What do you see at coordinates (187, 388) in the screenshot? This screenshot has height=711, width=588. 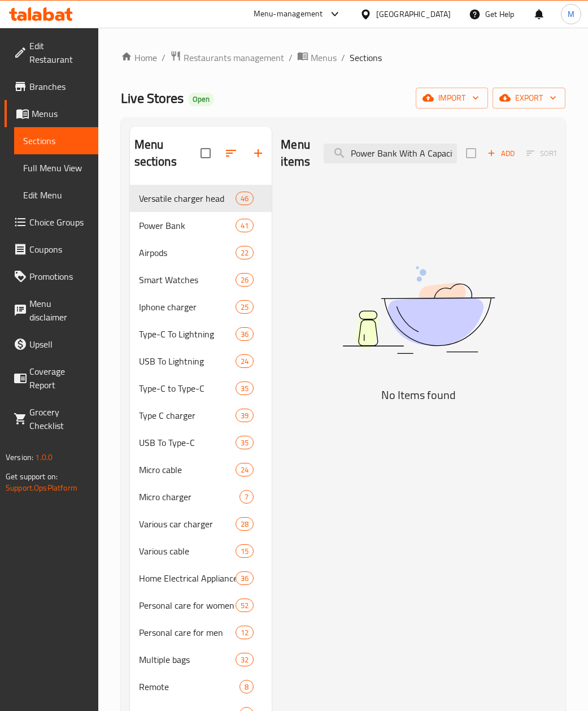 I see `span: Type-C to Type-C` at bounding box center [187, 388].